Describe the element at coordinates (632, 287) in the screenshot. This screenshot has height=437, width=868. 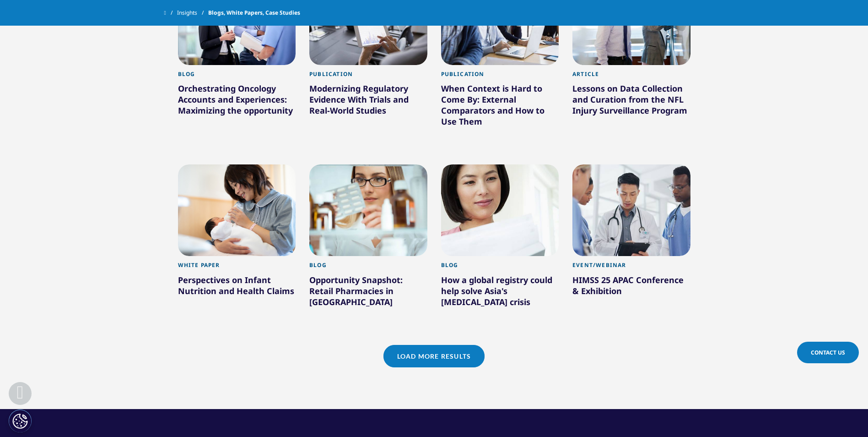
I see `div: HIMSS 25 APAC Conference & Exhibition` at that location.